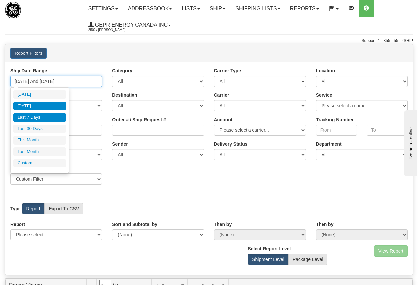 This screenshot has height=285, width=418. What do you see at coordinates (329, 144) in the screenshot?
I see `label: Department` at bounding box center [329, 144].